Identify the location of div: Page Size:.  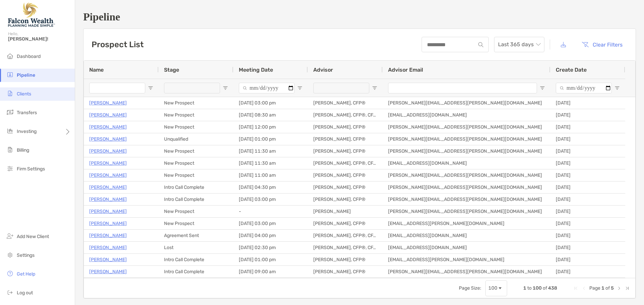
(470, 288).